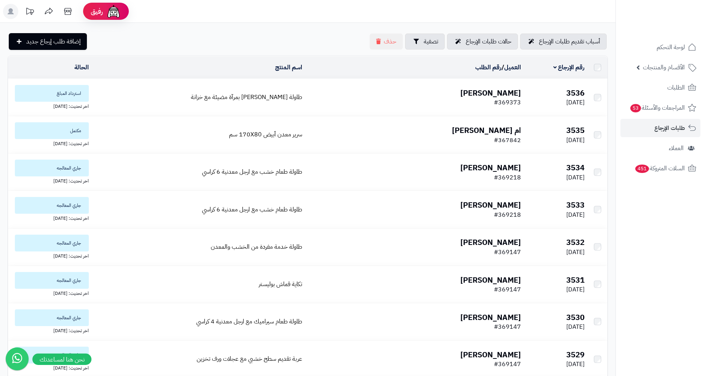  I want to click on span: سرير معدن أبيض 170X80 سم, so click(266, 134).